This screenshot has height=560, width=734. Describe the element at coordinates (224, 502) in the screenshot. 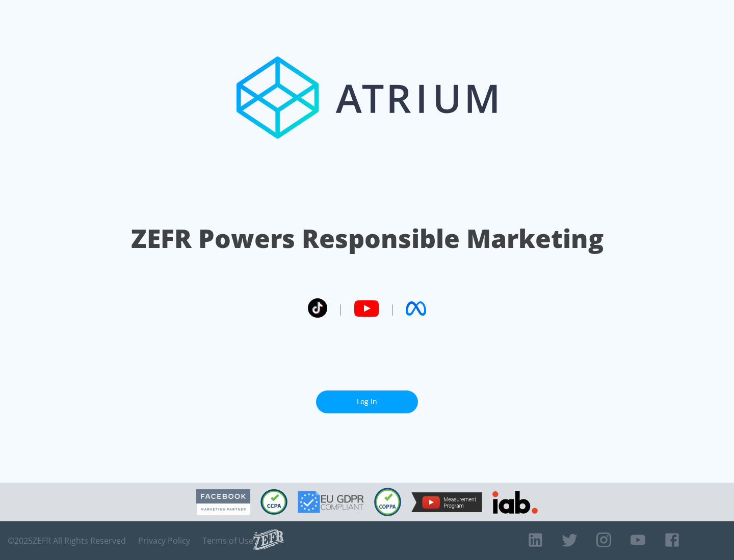

I see `img: Facebook Marketing Partner` at that location.